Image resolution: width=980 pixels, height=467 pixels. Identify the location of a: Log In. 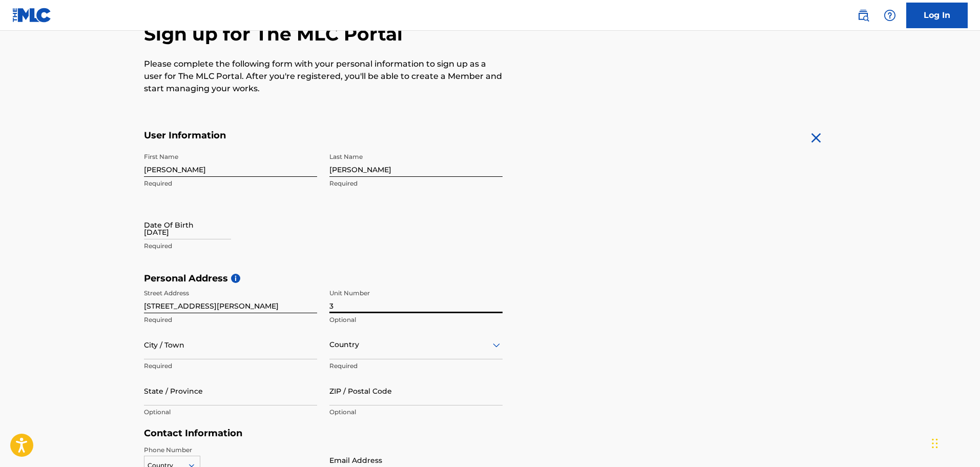
(937, 16).